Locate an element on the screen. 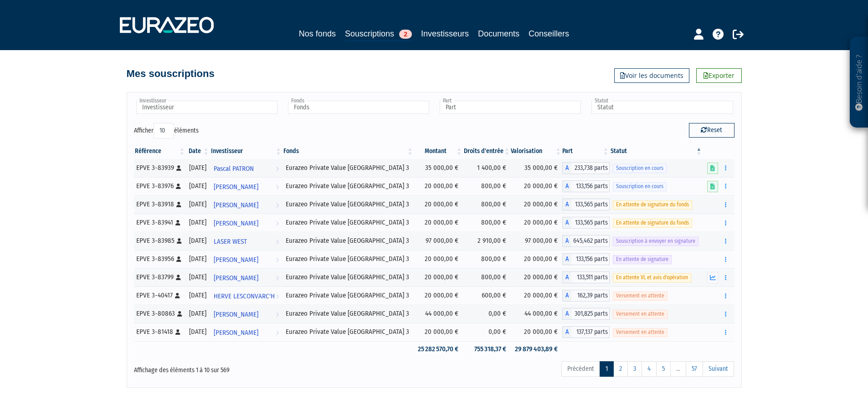  a: 4 is located at coordinates (649, 369).